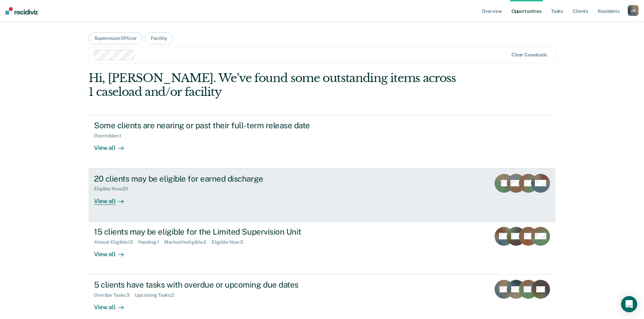 The image size is (644, 319). What do you see at coordinates (213, 125) in the screenshot?
I see `div: Some clients are nearing or past their full-term release date` at bounding box center [213, 125].